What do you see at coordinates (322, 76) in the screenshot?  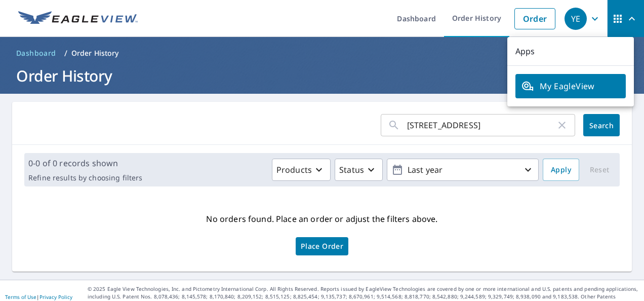 I see `h1: Order History` at bounding box center [322, 76].